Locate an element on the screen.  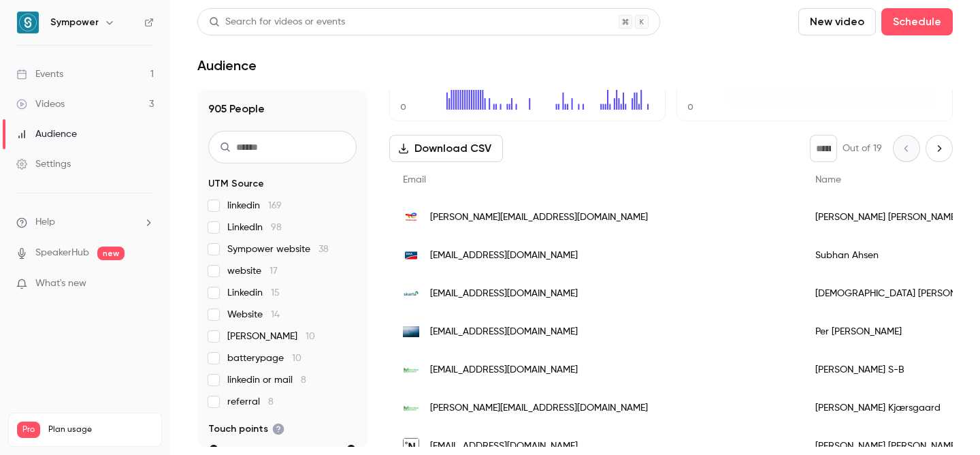
h1: 905 People is located at coordinates (283, 109).